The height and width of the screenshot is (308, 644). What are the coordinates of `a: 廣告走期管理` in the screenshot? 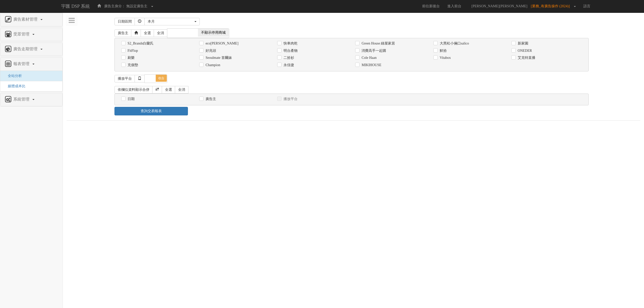 It's located at (31, 49).